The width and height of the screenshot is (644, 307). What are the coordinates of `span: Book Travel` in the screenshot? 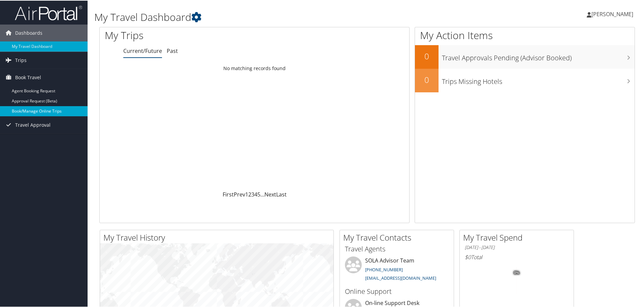 It's located at (28, 77).